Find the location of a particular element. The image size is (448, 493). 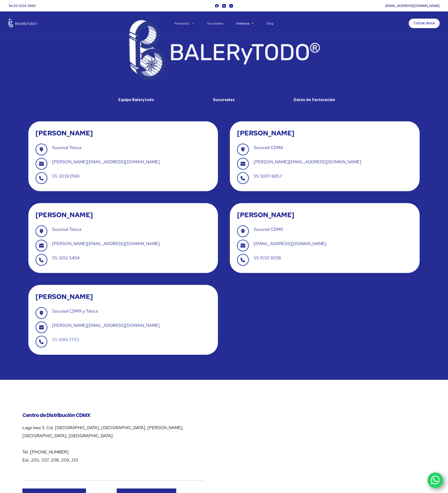

a: Equipo Balerytodo is located at coordinates (136, 100).